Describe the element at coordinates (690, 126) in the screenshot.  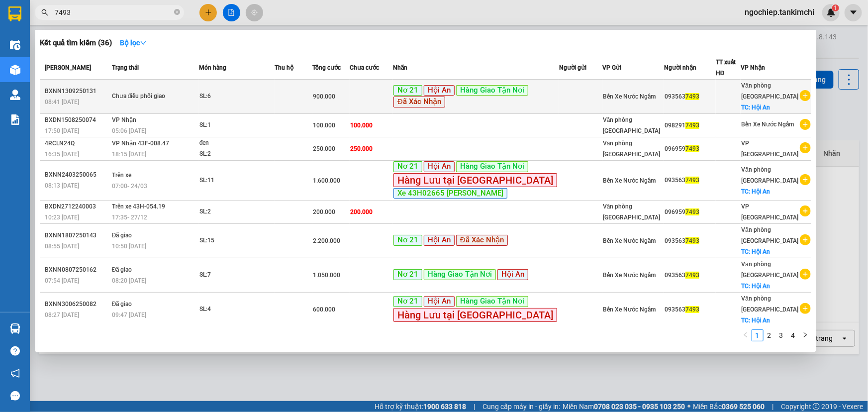
I see `div: 098291` at that location.